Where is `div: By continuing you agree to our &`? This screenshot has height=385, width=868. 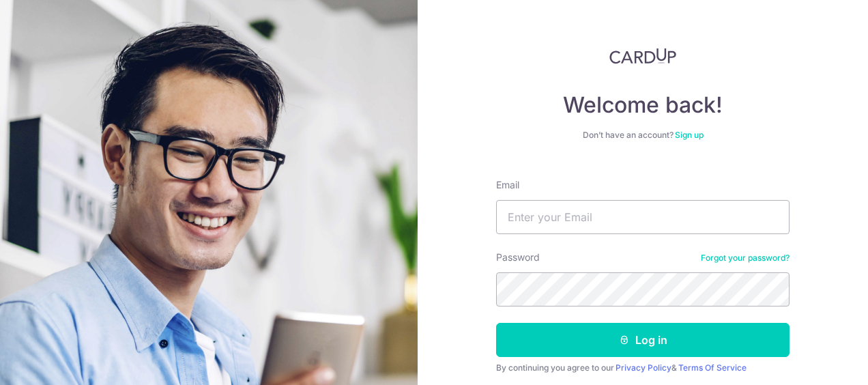
div: By continuing you agree to our & is located at coordinates (643, 368).